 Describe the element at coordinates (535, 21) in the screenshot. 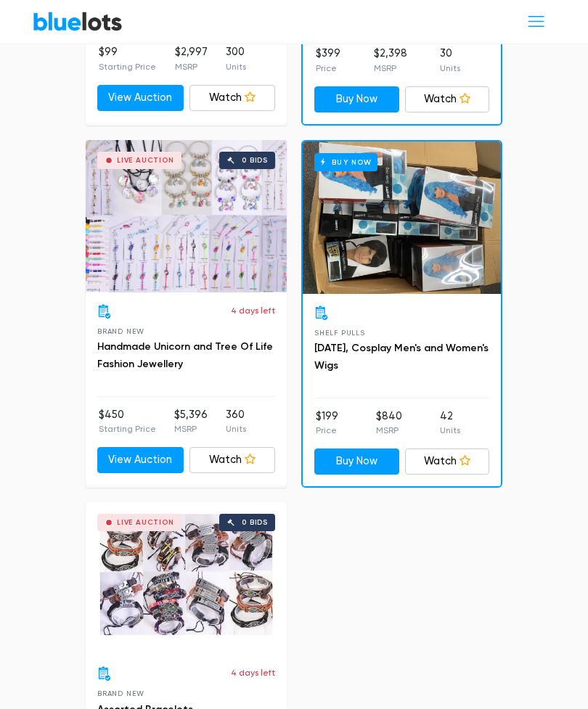

I see `button: Toggle navigation` at that location.